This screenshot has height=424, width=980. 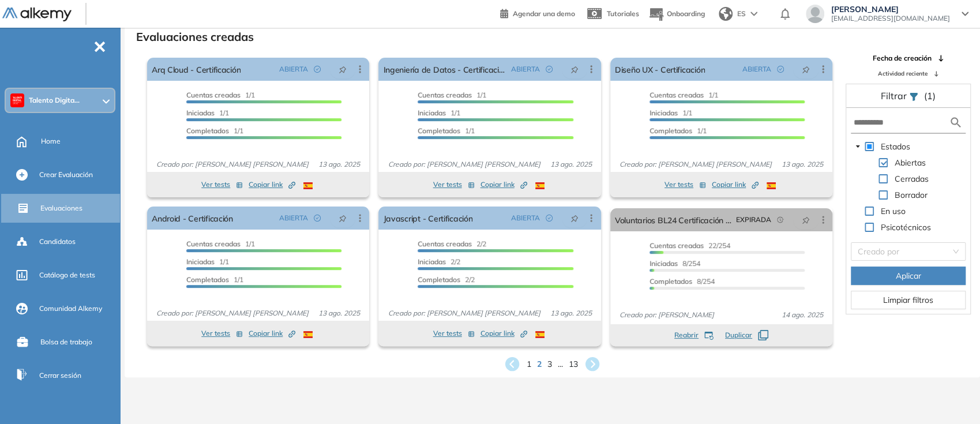 What do you see at coordinates (803, 315) in the screenshot?
I see `span: 14 ago. 2025` at bounding box center [803, 315].